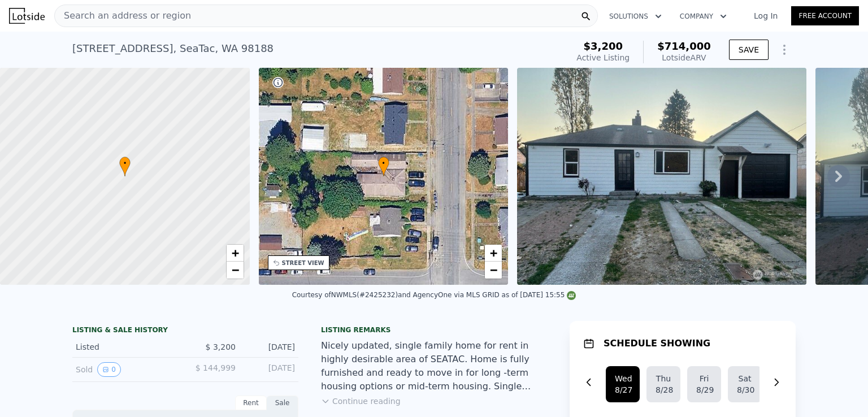 The height and width of the screenshot is (417, 868). I want to click on span: $ 3,200, so click(221, 346).